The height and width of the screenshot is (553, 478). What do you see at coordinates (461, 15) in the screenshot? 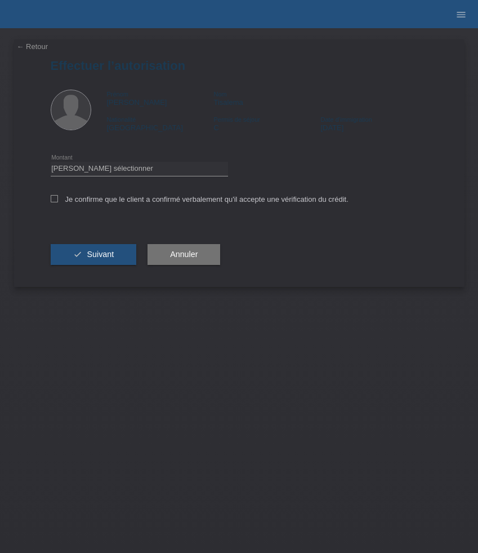
I see `i: menu` at bounding box center [461, 15].